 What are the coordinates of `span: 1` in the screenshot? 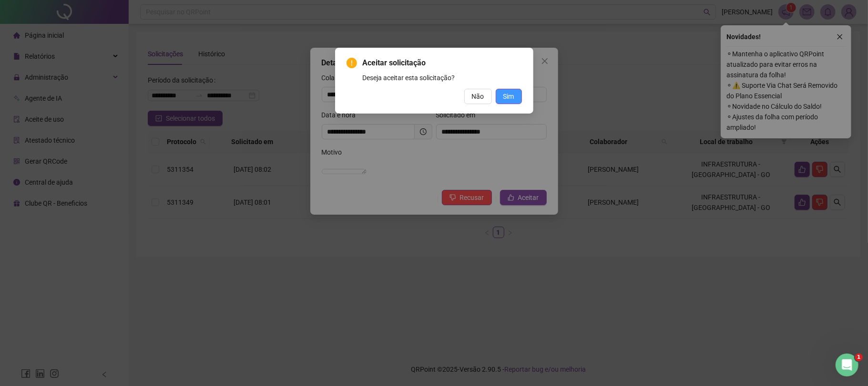 It's located at (859, 357).